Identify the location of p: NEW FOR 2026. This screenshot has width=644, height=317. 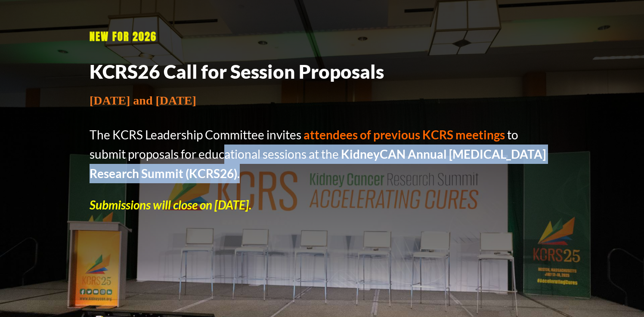
(322, 37).